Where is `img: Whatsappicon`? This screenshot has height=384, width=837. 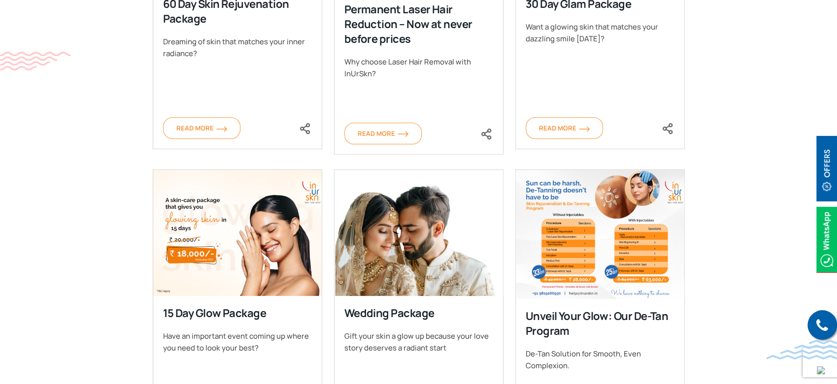 img: Whatsappicon is located at coordinates (826, 239).